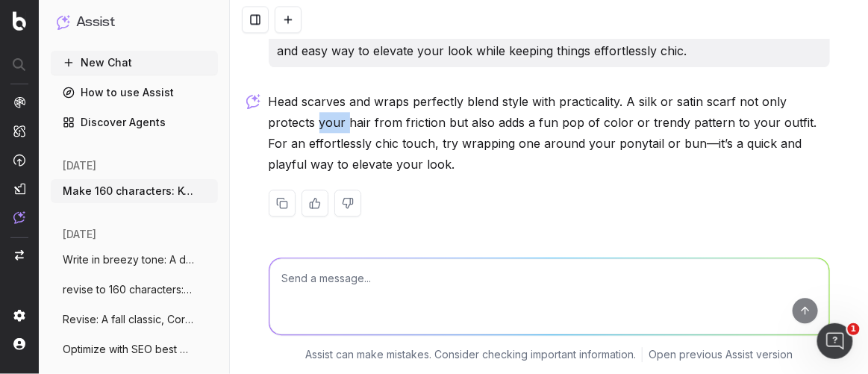 The width and height of the screenshot is (868, 374). Describe the element at coordinates (720, 355) in the screenshot. I see `a: Open previous Assist version` at that location.